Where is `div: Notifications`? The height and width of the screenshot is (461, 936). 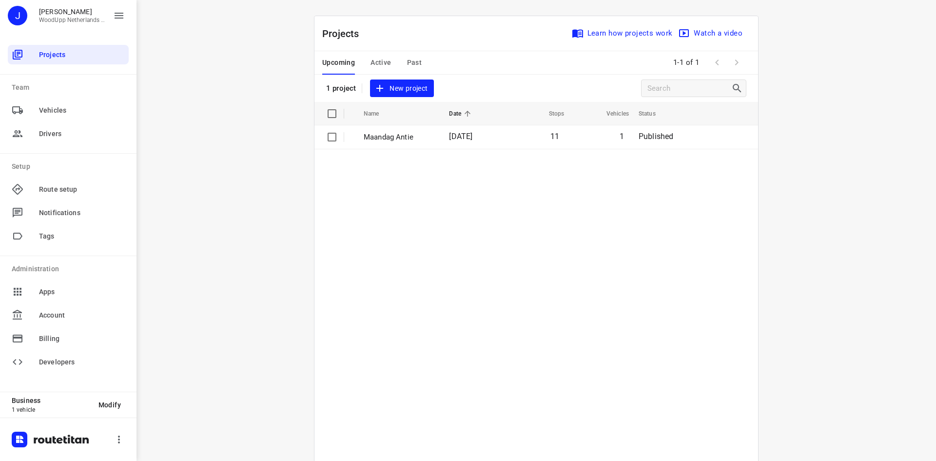
div: Notifications is located at coordinates (68, 212).